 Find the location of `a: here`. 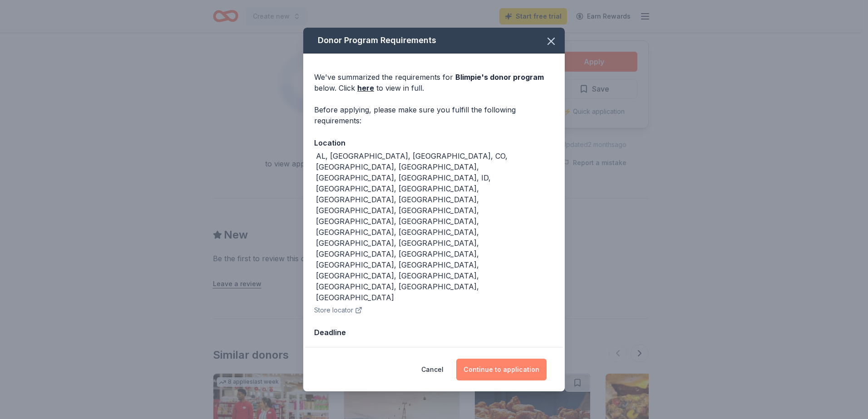

a: here is located at coordinates (365, 88).